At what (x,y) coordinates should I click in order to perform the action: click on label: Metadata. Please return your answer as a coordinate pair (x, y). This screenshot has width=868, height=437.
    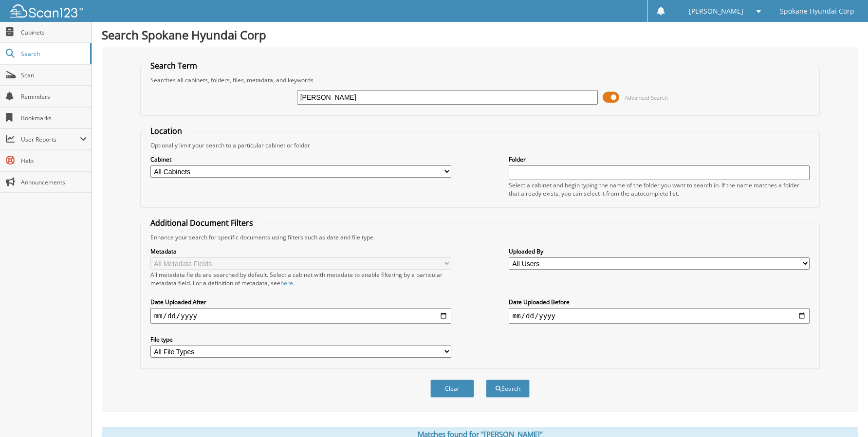
    Looking at the image, I should click on (301, 251).